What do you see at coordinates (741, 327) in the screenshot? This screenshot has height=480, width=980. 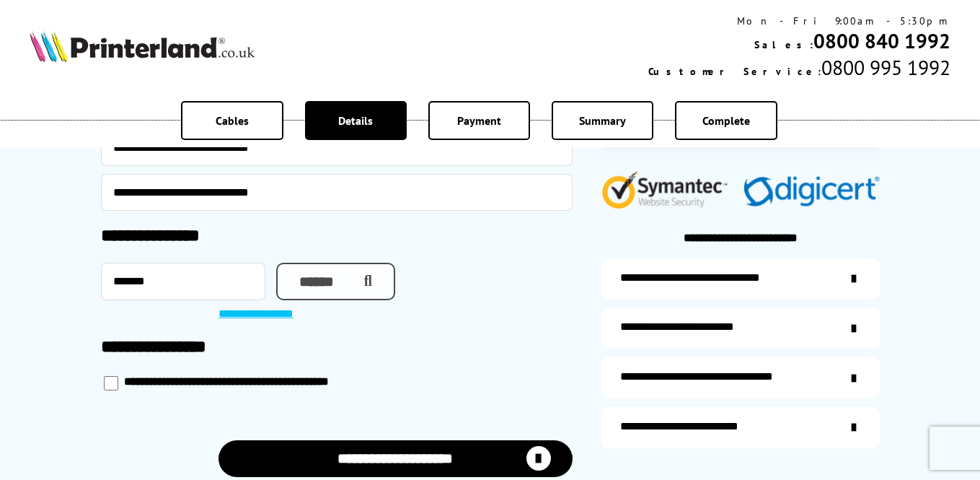 I see `a: items-arrive` at bounding box center [741, 327].